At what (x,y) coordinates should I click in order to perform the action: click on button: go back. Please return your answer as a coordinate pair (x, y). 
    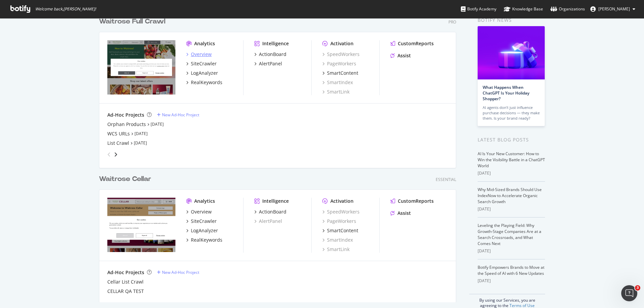
    Looking at the image, I should click on (11, 9).